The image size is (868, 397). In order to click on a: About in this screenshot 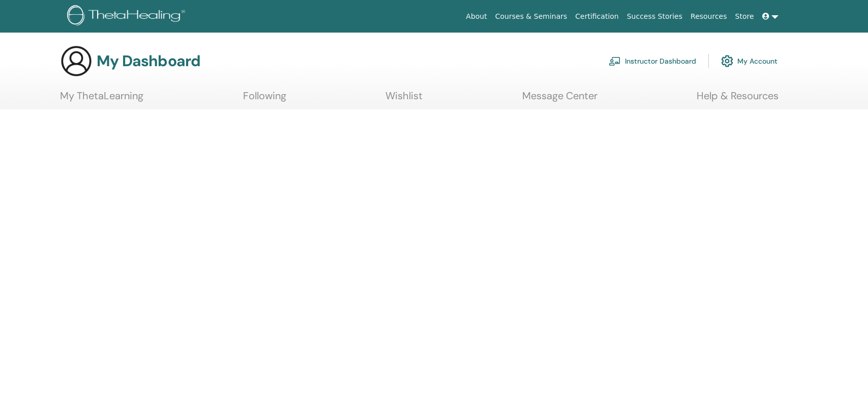, I will do `click(476, 16)`.